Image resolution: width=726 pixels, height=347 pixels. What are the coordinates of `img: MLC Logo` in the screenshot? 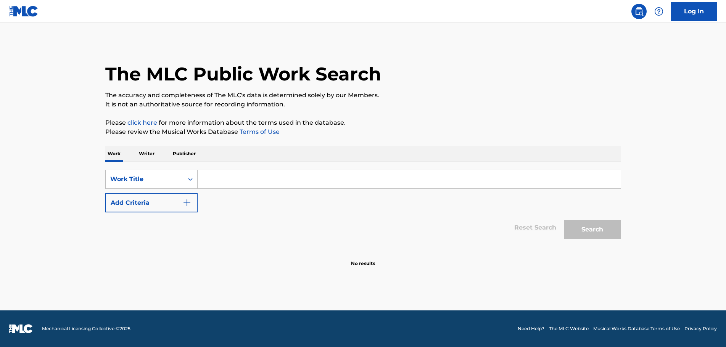 It's located at (24, 11).